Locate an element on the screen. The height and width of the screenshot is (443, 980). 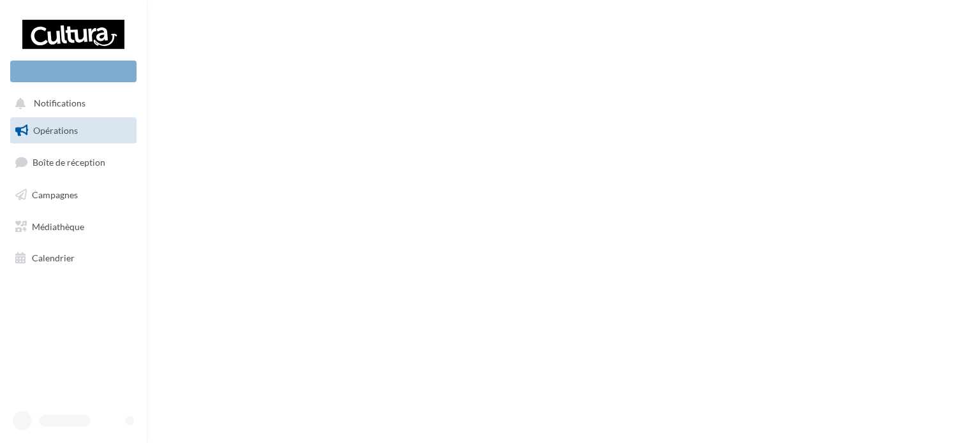
span: Notifications is located at coordinates (59, 103).